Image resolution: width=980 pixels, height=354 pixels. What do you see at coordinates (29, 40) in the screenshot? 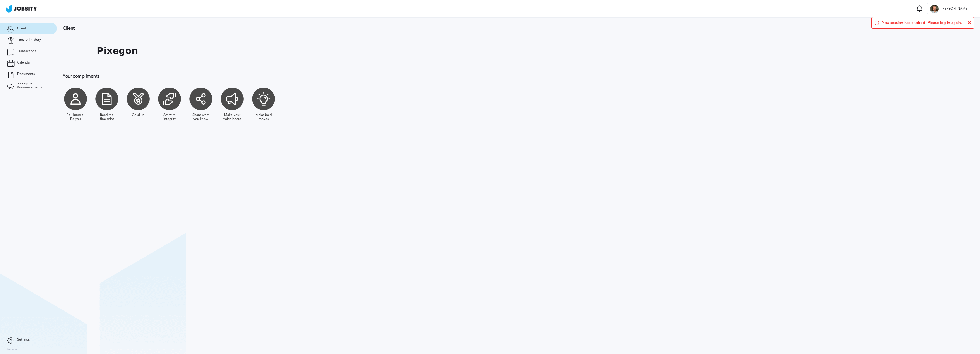
I see `span: Time off history` at bounding box center [29, 40].